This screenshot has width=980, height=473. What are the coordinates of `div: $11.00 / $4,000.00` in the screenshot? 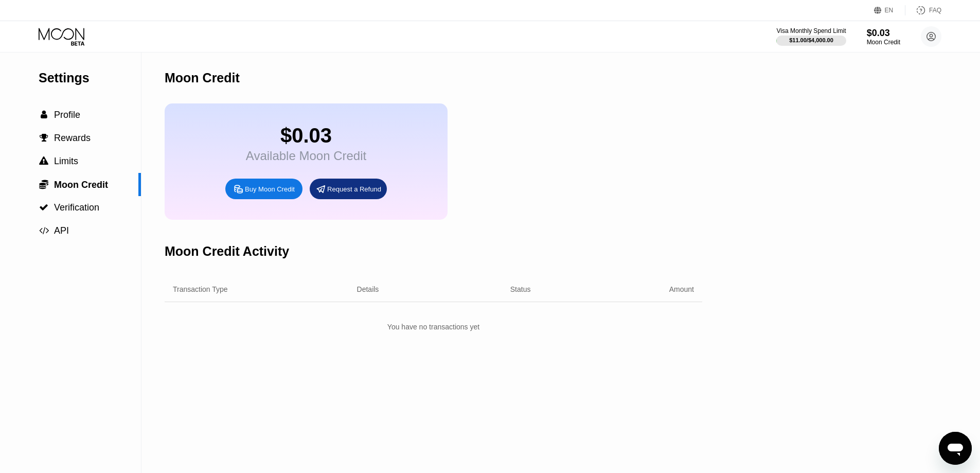 It's located at (812, 40).